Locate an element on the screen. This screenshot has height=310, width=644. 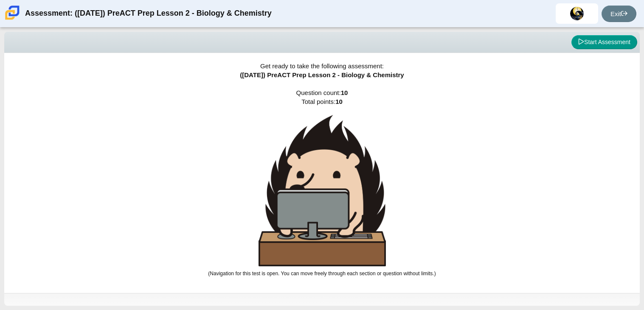
span: Get ready to take the following assessment: is located at coordinates (322, 66).